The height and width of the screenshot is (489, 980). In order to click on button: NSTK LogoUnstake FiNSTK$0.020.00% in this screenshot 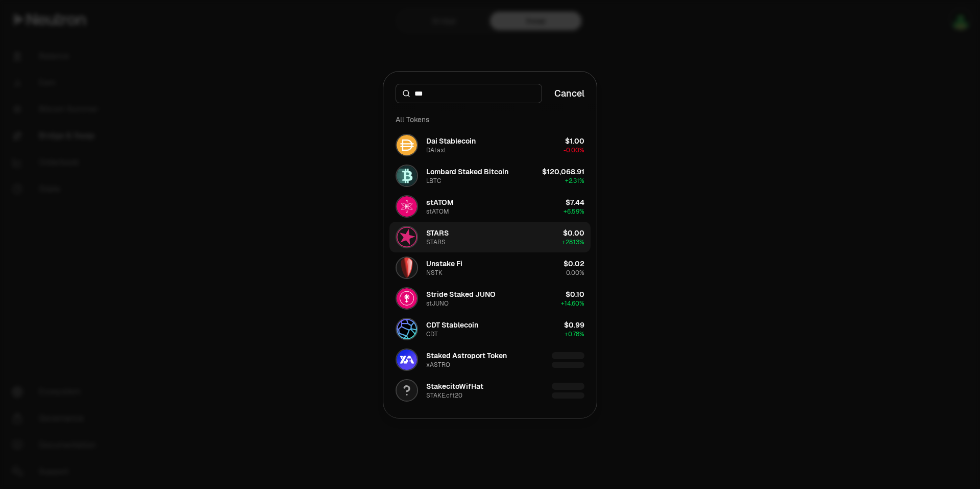, I will do `click(490, 267)`.